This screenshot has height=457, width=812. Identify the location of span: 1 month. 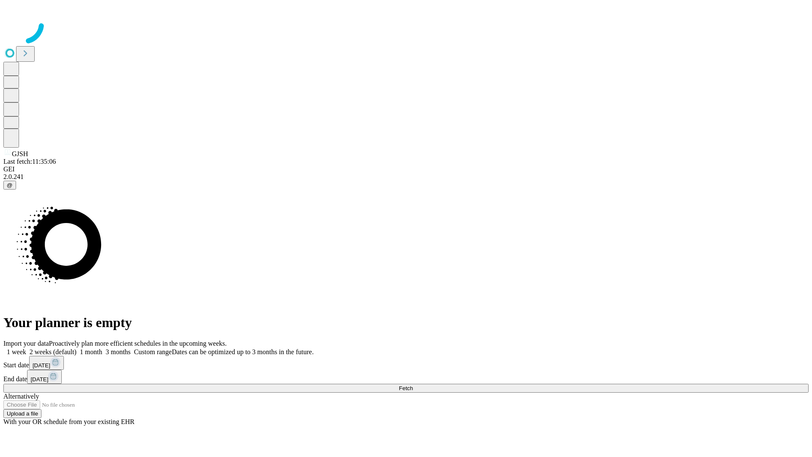
(91, 352).